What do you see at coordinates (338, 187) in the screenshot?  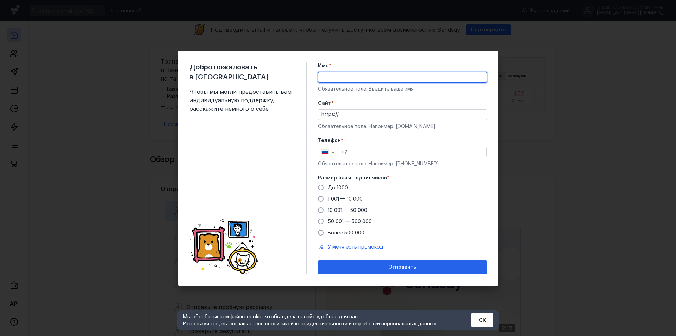 I see `span: До 1000` at bounding box center [338, 187].